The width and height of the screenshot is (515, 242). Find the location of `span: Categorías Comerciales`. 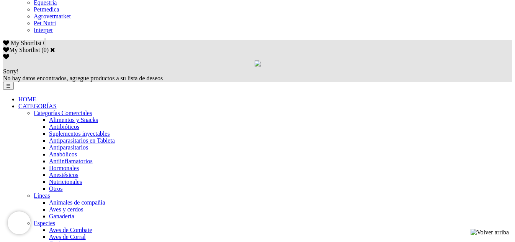

span: Categorías Comerciales is located at coordinates (63, 113).